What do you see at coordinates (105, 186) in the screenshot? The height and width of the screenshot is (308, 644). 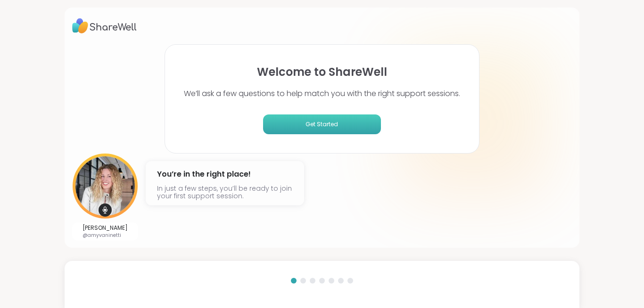 I see `img: User image` at bounding box center [105, 186].